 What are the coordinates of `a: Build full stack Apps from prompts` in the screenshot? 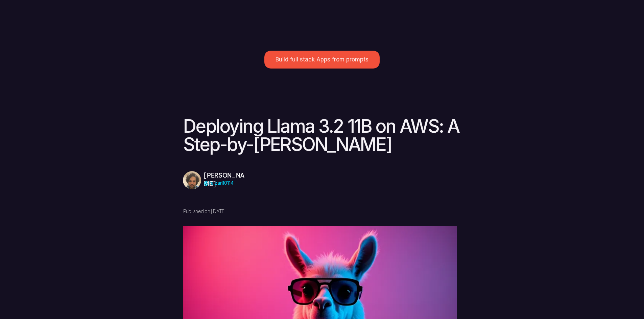 It's located at (322, 59).